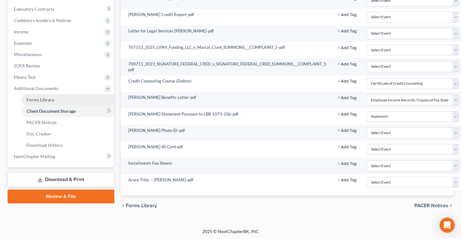 This screenshot has width=461, height=239. I want to click on a: NextChapter Mailing, so click(61, 157).